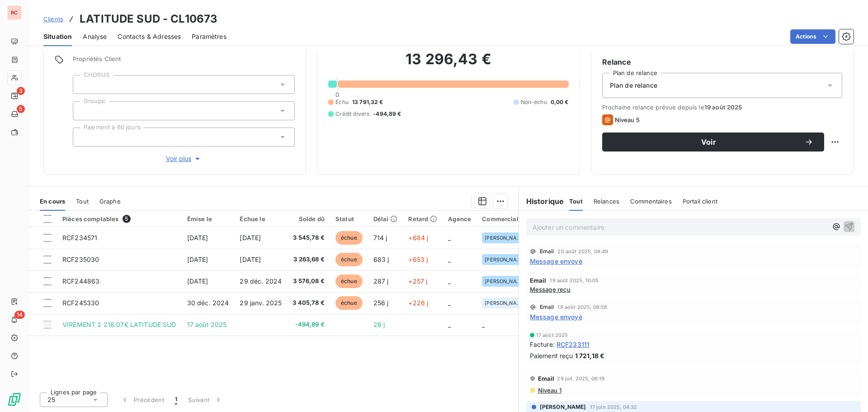 The height and width of the screenshot is (412, 868). Describe the element at coordinates (542, 343) in the screenshot. I see `span: Facture :` at that location.